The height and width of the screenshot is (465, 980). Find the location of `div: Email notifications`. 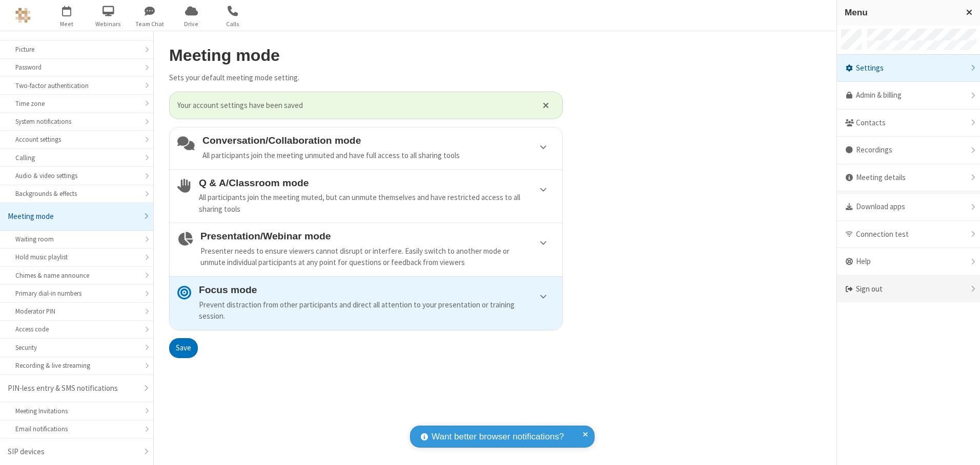

div: Email notifications is located at coordinates (76, 429).